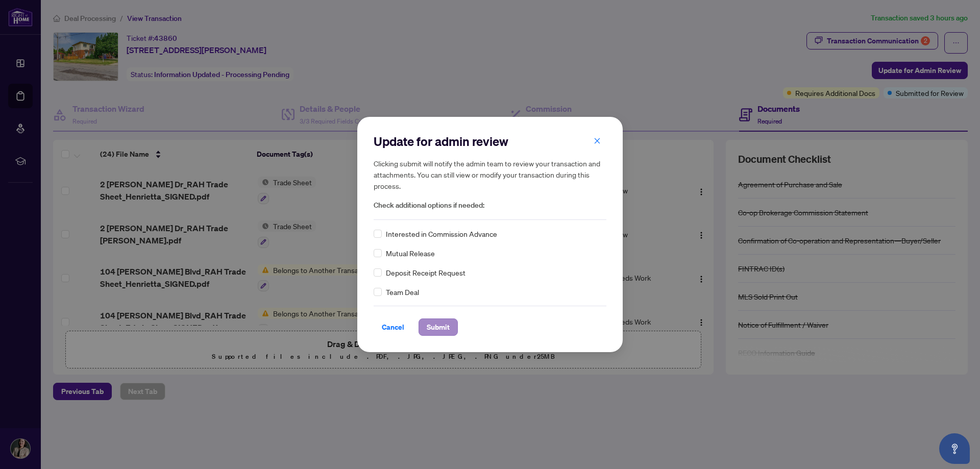 The width and height of the screenshot is (980, 469). What do you see at coordinates (441, 234) in the screenshot?
I see `span: Interested in Commission Advance` at bounding box center [441, 234].